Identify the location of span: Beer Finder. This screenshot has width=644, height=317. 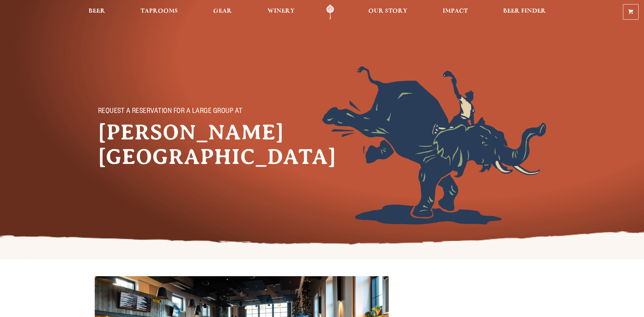
(525, 11).